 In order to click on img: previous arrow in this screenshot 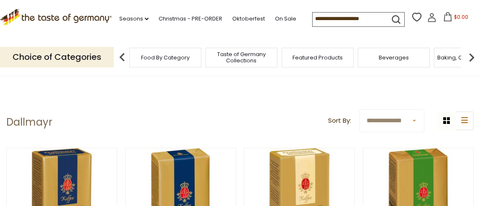, I will do `click(122, 57)`.